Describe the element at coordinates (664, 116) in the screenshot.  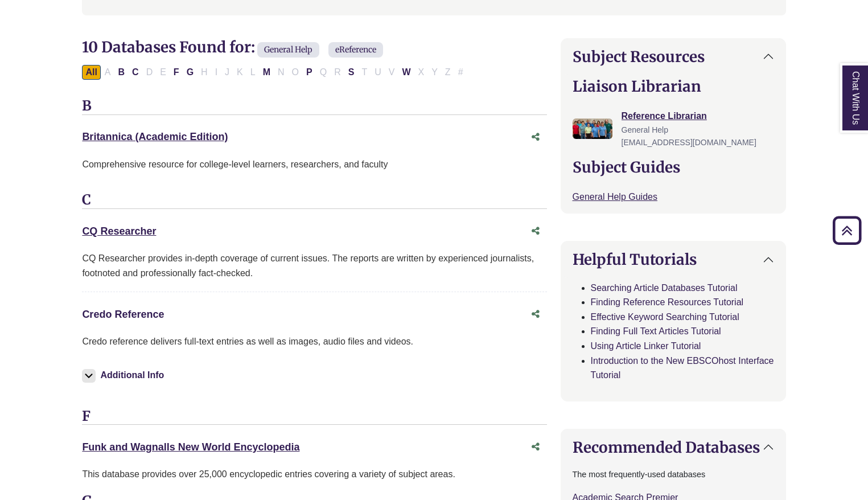
I see `a: Reference Librarian` at that location.